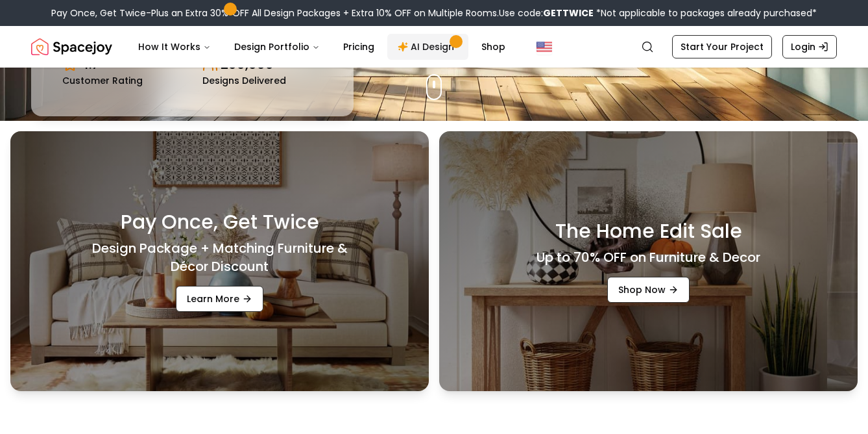 This screenshot has height=434, width=868. What do you see at coordinates (322, 47) in the screenshot?
I see `nav: Main` at bounding box center [322, 47].